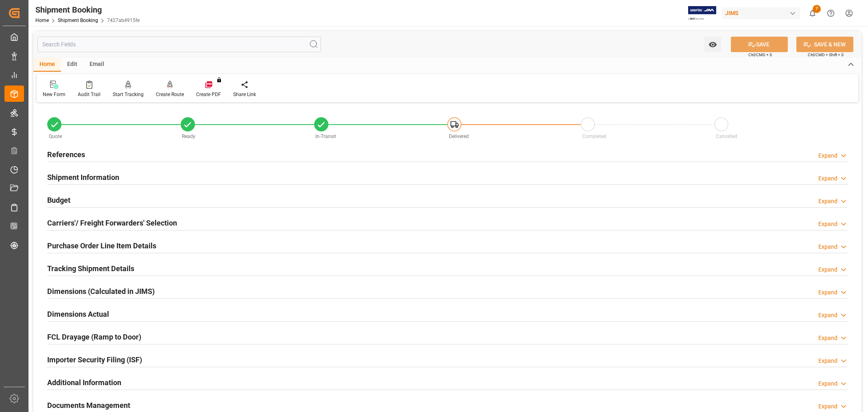 The image size is (868, 412). Describe the element at coordinates (101, 245) in the screenshot. I see `h2: Purchase Order Line Item Details` at that location.